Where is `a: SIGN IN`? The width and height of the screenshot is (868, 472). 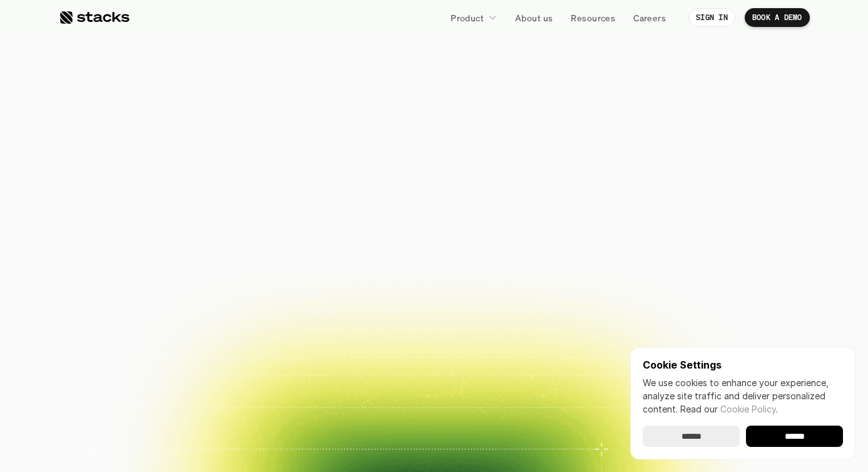
a: SIGN IN is located at coordinates (712, 17).